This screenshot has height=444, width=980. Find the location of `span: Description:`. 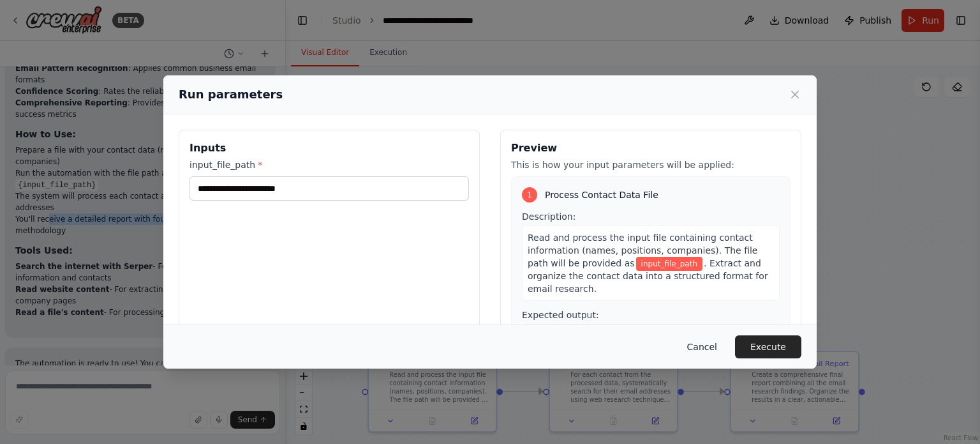

span: Description: is located at coordinates (549, 216).